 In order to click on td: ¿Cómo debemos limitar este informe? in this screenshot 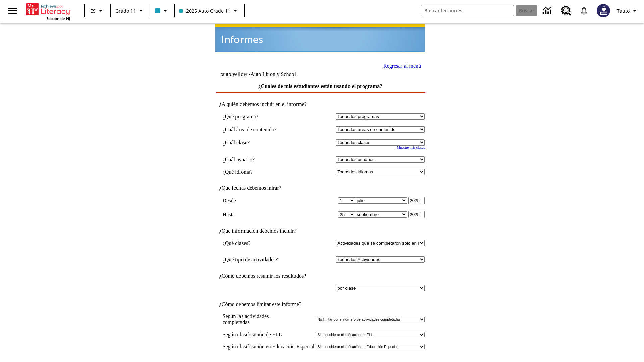, I will do `click(320, 304)`.